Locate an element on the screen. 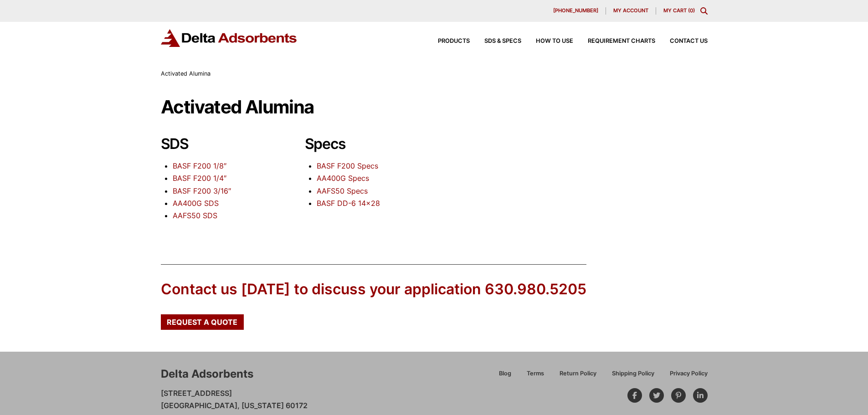 This screenshot has width=868, height=415. a: Blog is located at coordinates (505, 376).